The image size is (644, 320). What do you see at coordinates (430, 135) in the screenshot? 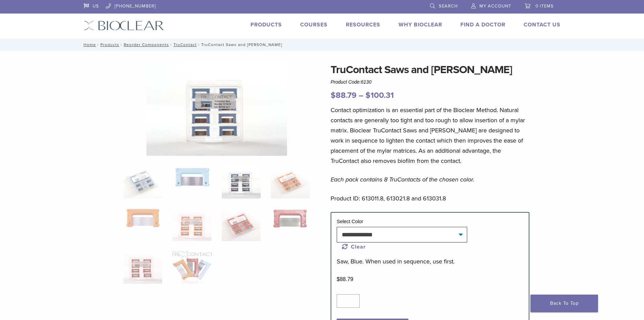
I see `p: Contact optimization is an essential part of the Bioclear Method. Natural contacts are generally ...` at bounding box center [430, 135].